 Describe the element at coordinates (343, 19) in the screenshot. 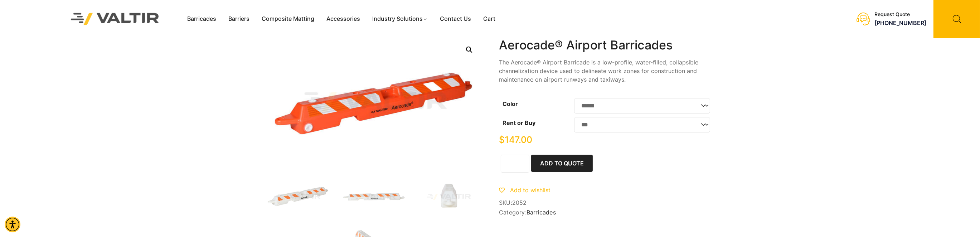

I see `a: Accessories` at that location.